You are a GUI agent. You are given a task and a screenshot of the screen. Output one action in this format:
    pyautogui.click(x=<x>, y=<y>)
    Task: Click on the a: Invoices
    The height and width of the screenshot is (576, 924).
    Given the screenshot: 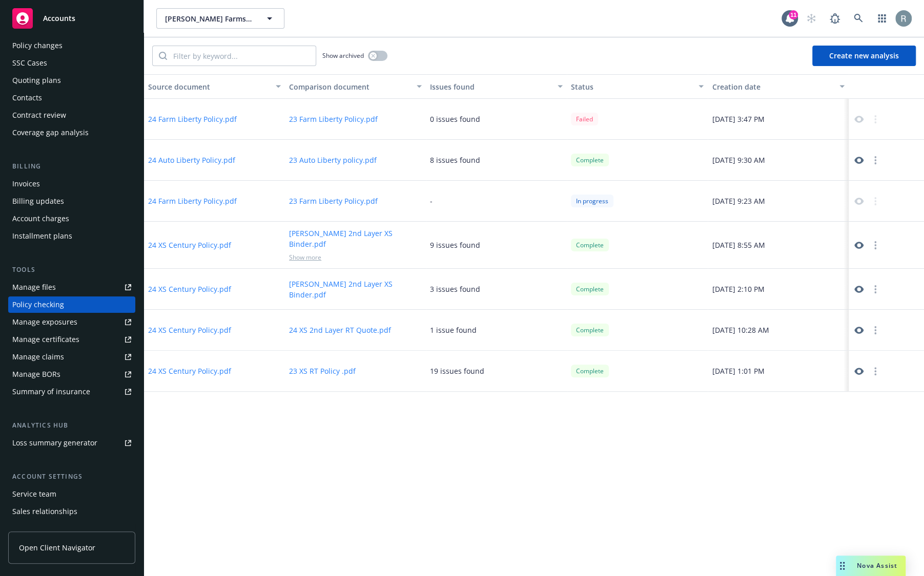 What is the action you would take?
    pyautogui.click(x=72, y=184)
    